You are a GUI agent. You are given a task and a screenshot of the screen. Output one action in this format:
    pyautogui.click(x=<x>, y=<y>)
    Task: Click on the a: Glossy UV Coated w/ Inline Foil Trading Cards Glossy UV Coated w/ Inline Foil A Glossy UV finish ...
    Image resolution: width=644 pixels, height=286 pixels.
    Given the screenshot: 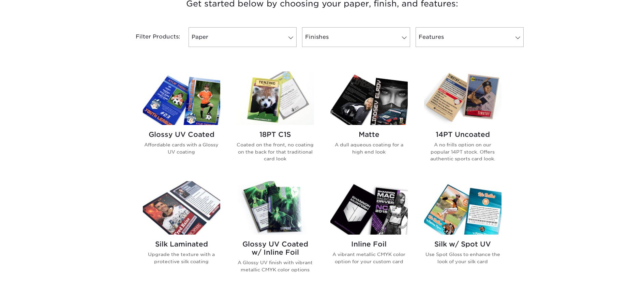 What is the action you would take?
    pyautogui.click(x=275, y=233)
    